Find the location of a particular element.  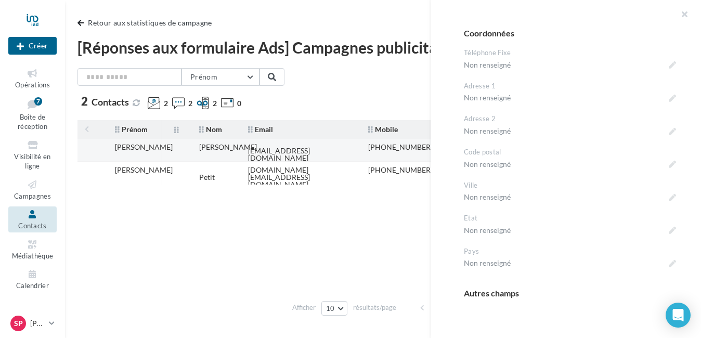

span: Email is located at coordinates (260, 129).